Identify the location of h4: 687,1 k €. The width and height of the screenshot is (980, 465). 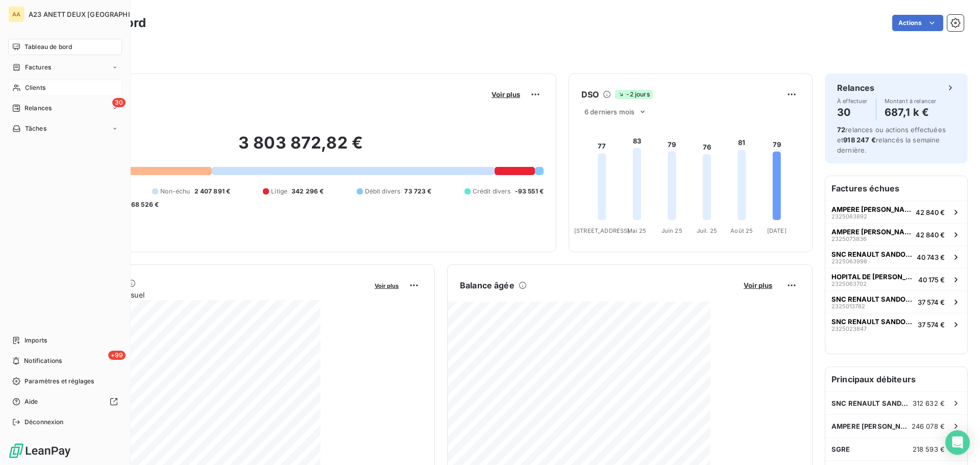
(911, 112).